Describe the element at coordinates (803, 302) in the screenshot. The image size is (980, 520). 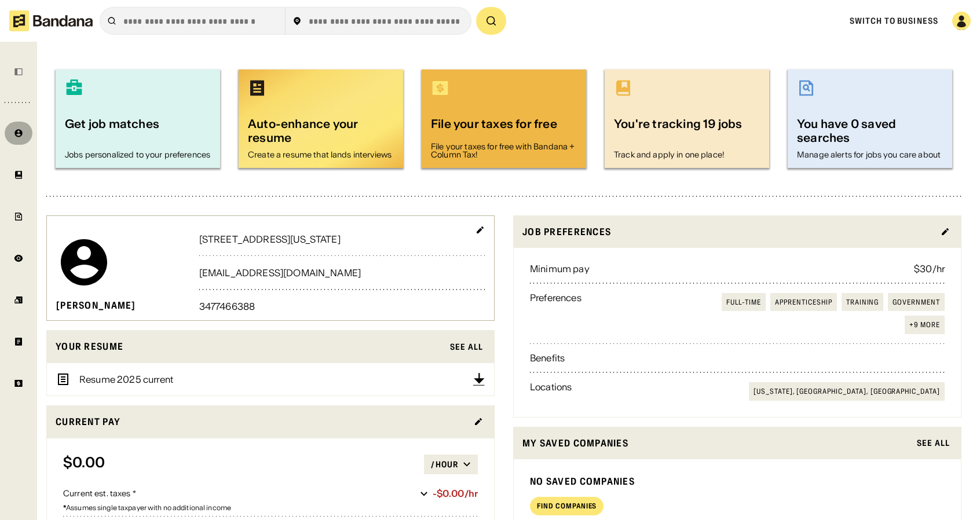
I see `div: Apprenticeship` at that location.